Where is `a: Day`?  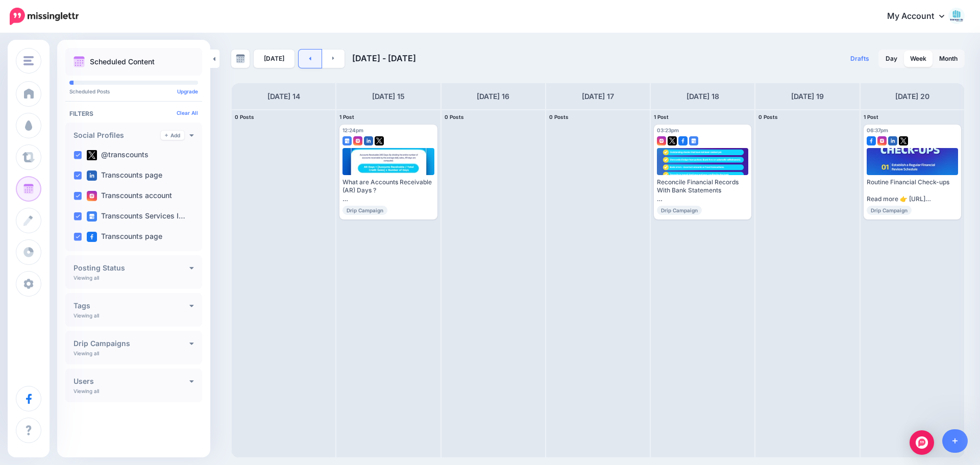
a: Day is located at coordinates (891, 58).